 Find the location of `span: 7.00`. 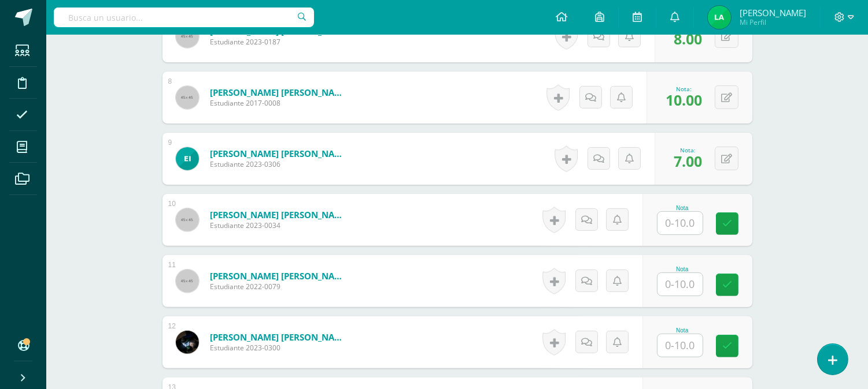

span: 7.00 is located at coordinates (687, 161).